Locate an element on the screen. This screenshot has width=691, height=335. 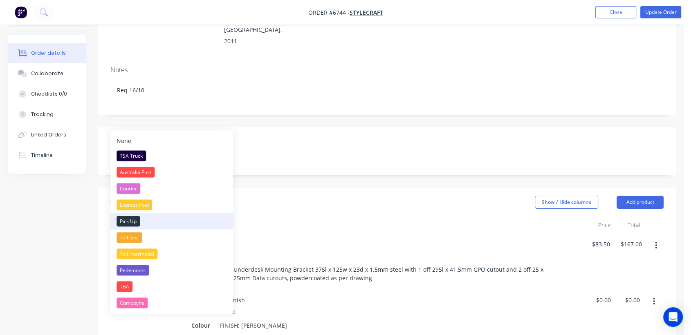
button: Show / Hide columns is located at coordinates (566, 202).